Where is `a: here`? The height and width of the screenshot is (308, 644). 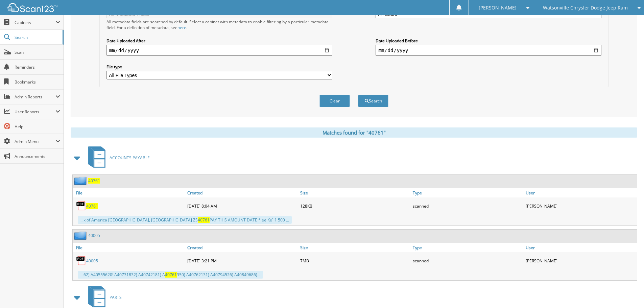 a: here is located at coordinates (182, 27).